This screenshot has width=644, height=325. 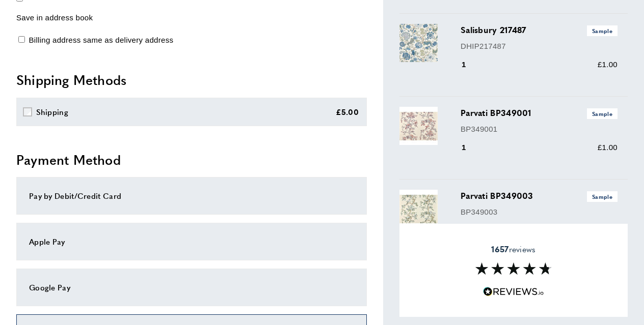 I want to click on img: Parvati BP349001, so click(x=418, y=126).